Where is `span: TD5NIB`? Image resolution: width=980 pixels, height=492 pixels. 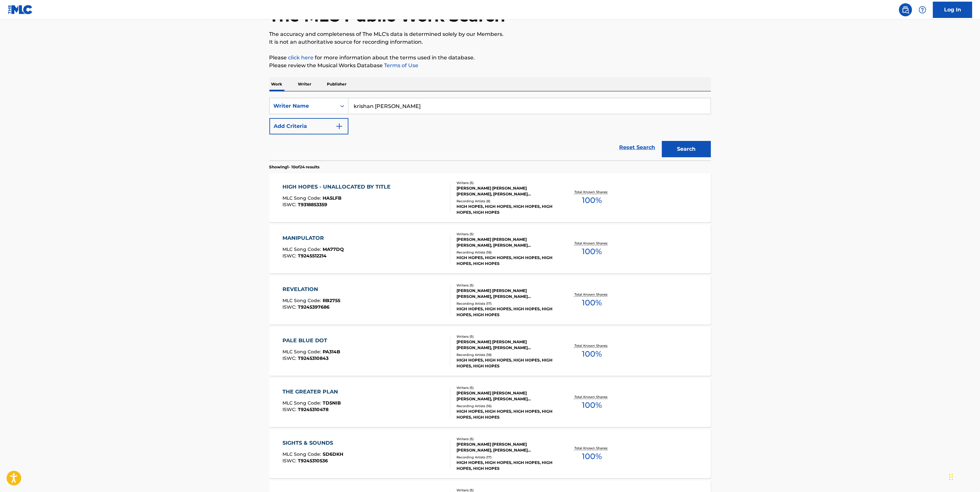
span: TD5NIB is located at coordinates (331, 403).